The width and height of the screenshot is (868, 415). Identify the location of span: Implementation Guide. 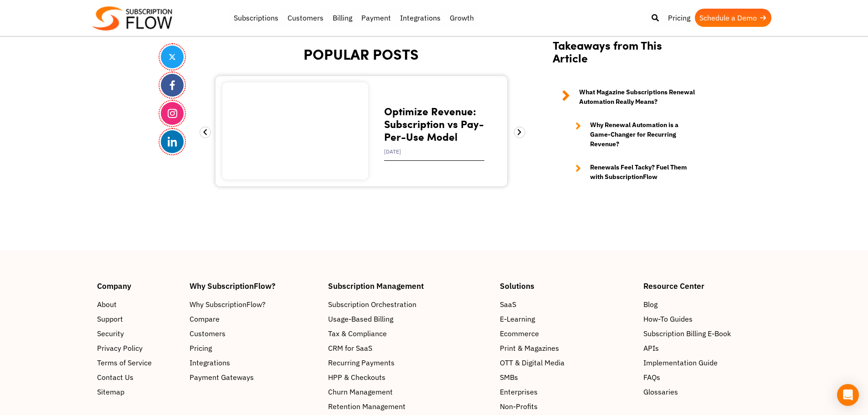
(680, 363).